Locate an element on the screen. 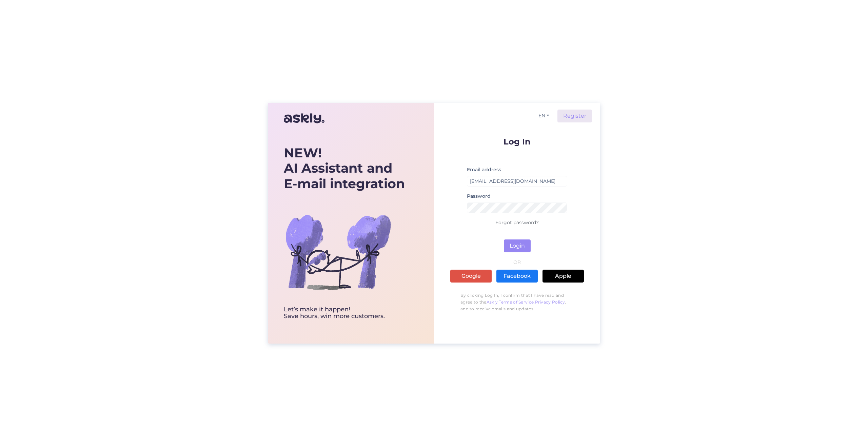 The width and height of the screenshot is (868, 446). a: Register is located at coordinates (574, 116).